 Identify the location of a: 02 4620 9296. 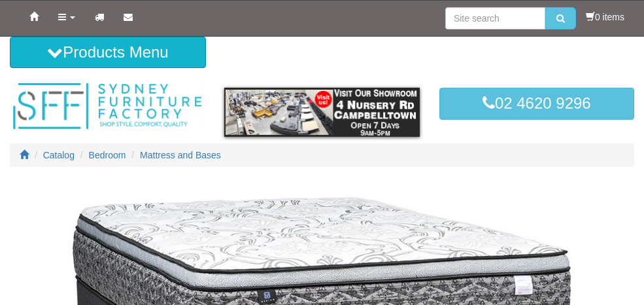
(537, 103).